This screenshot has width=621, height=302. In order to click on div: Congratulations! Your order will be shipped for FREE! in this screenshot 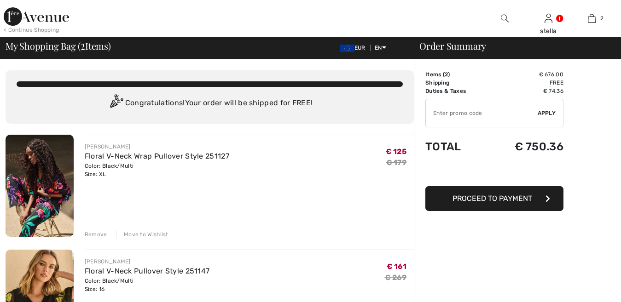, I will do `click(209, 104)`.